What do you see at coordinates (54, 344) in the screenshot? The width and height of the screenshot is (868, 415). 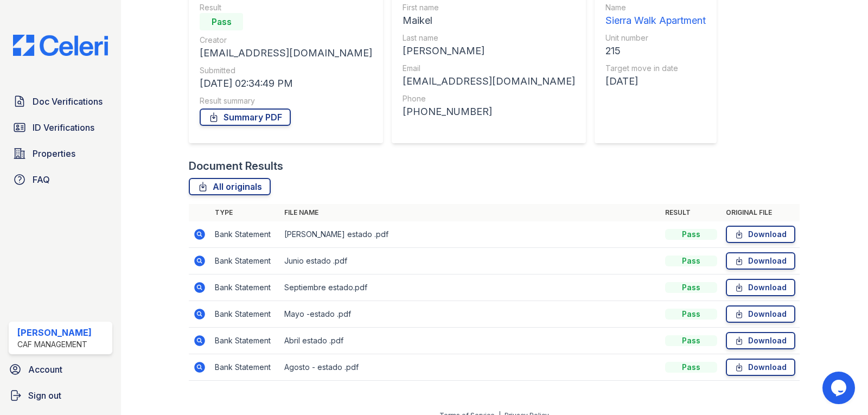 I see `div: CAF Management` at bounding box center [54, 344].